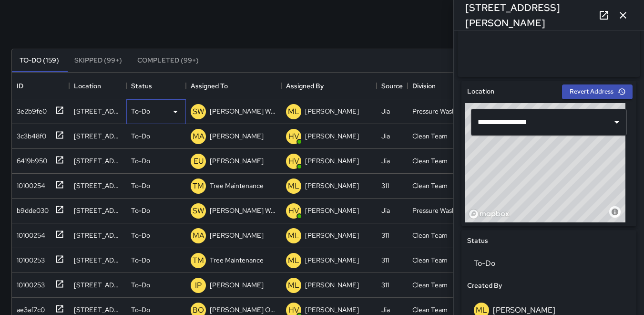 The image size is (644, 315). Describe the element at coordinates (29, 308) in the screenshot. I see `div: ae3af7c0` at that location.